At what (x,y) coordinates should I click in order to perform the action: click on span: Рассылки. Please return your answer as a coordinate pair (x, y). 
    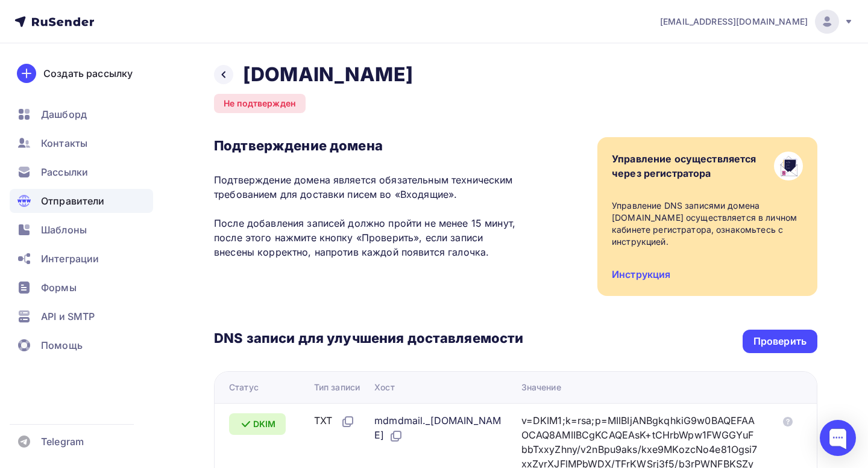
    Looking at the image, I should click on (64, 172).